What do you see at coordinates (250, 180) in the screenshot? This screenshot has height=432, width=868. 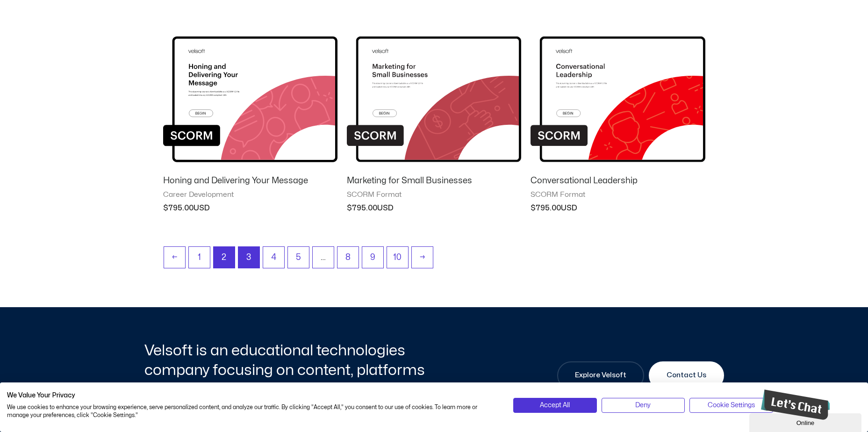 I see `h2: Honing and Delivering Your Message` at bounding box center [250, 180].